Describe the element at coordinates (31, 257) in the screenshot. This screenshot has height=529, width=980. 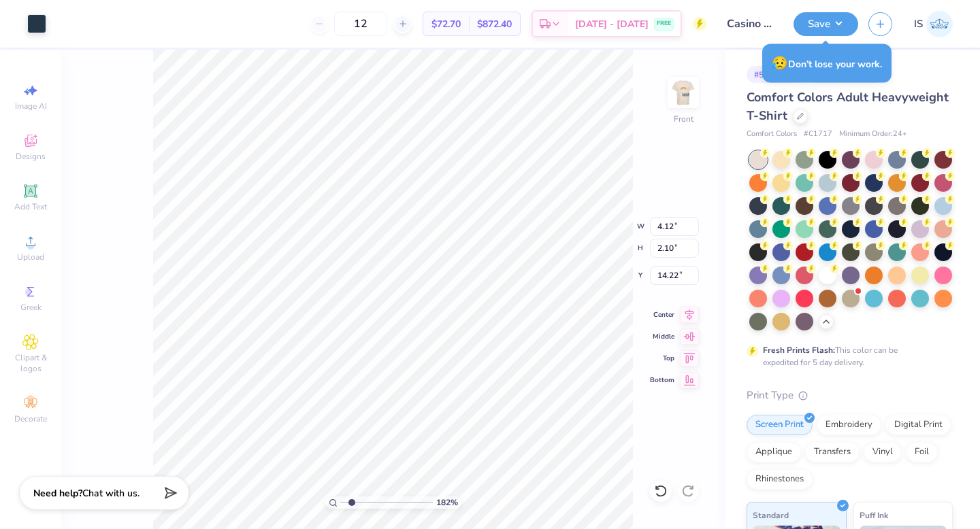
I see `span: Upload` at that location.